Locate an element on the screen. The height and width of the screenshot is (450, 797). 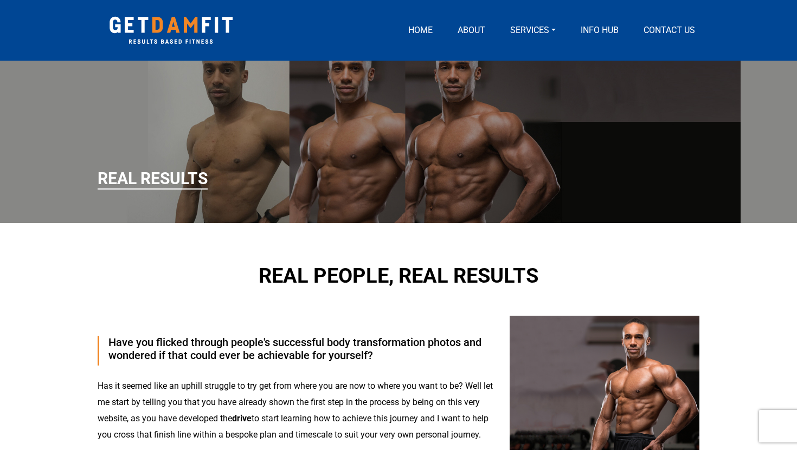
a: About is located at coordinates (471, 30).